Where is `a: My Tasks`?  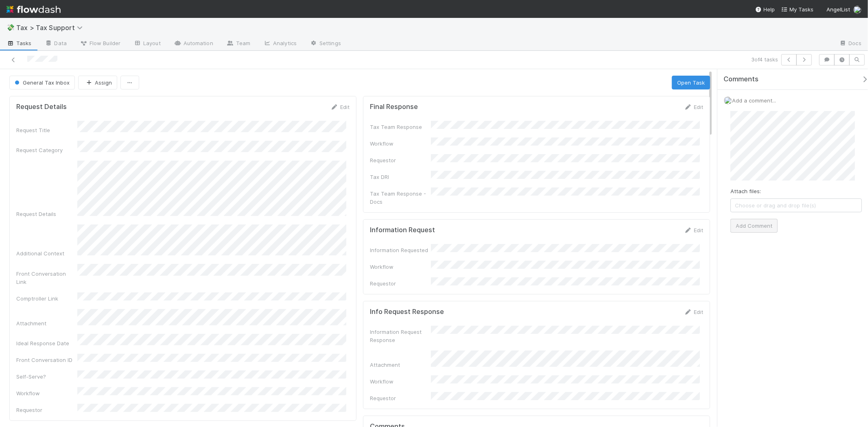 a: My Tasks is located at coordinates (797, 9).